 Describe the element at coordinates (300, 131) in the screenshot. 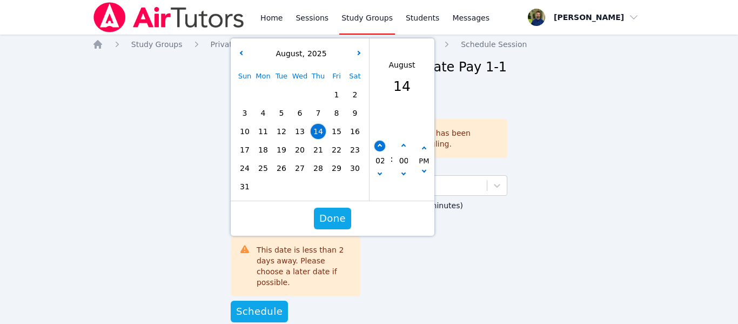

I see `div: Choose Wednesday August 13 of 2025` at that location.